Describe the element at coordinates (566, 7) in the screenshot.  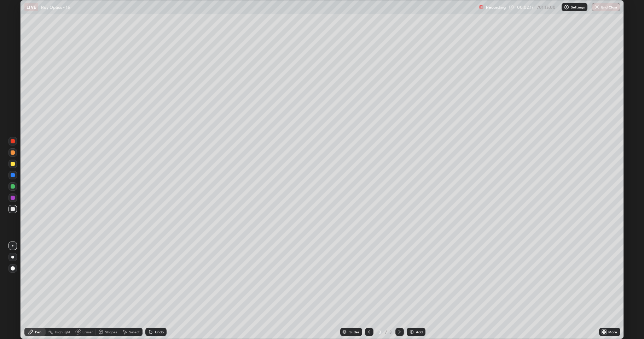
I see `img: class-settings-icons` at that location.